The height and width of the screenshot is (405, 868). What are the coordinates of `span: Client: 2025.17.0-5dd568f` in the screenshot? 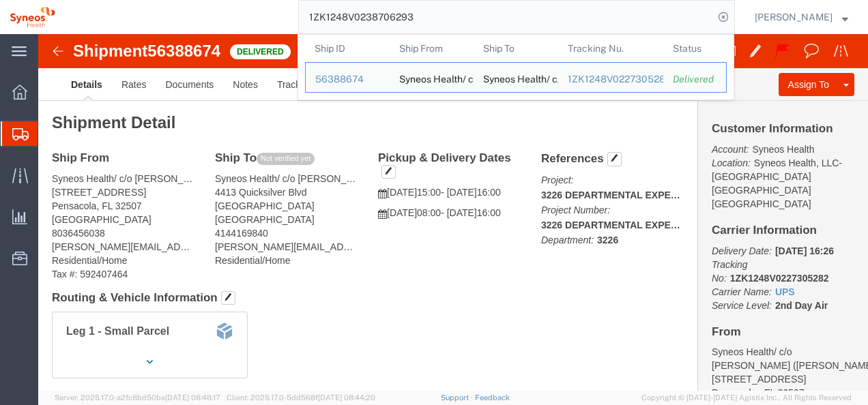 It's located at (301, 398).